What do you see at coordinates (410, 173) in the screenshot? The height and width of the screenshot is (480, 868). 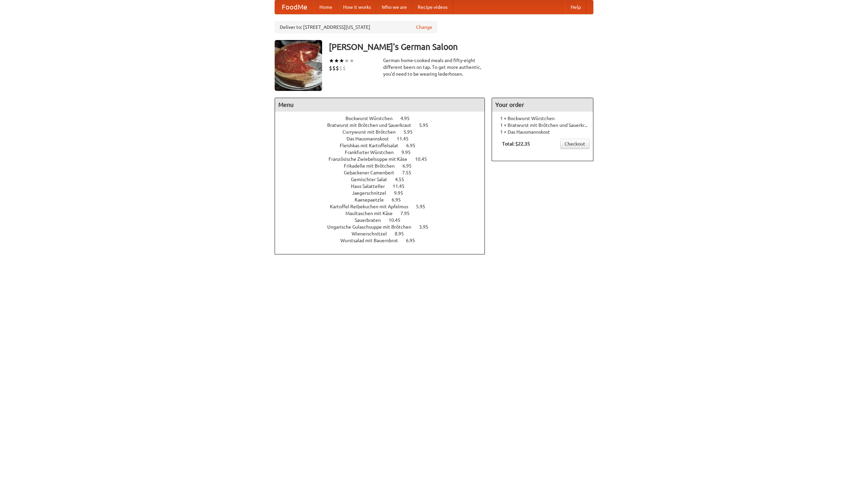 I see `span: 7.55` at bounding box center [410, 173].